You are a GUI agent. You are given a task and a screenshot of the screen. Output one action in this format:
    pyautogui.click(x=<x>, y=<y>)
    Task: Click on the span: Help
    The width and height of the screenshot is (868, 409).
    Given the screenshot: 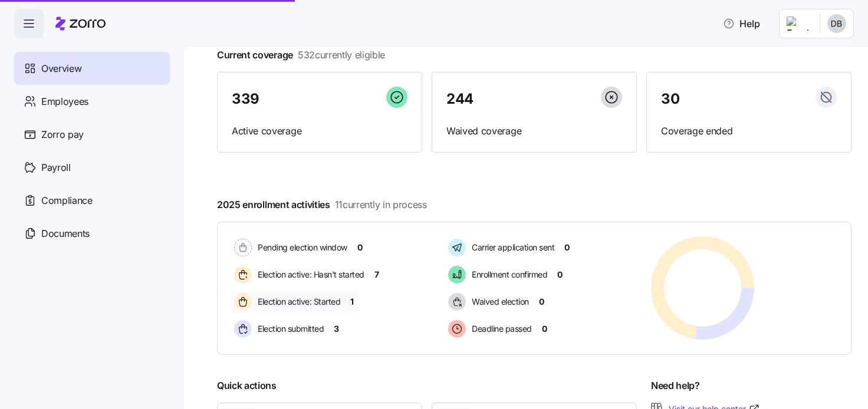 What is the action you would take?
    pyautogui.click(x=741, y=24)
    